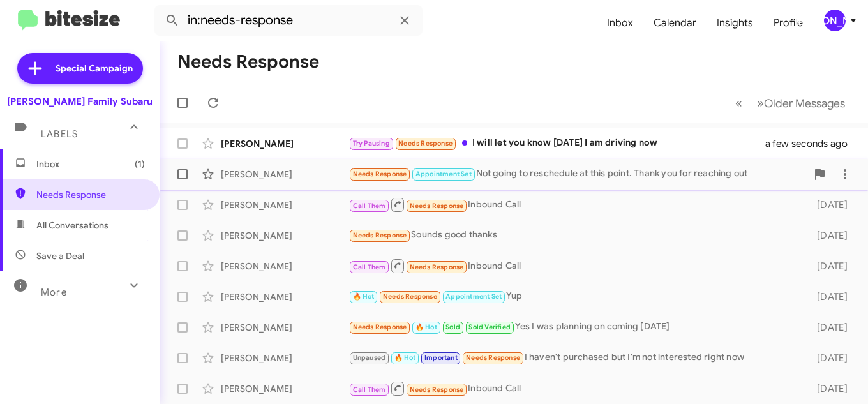  Describe the element at coordinates (805, 103) in the screenshot. I see `span: Older Messages` at that location.